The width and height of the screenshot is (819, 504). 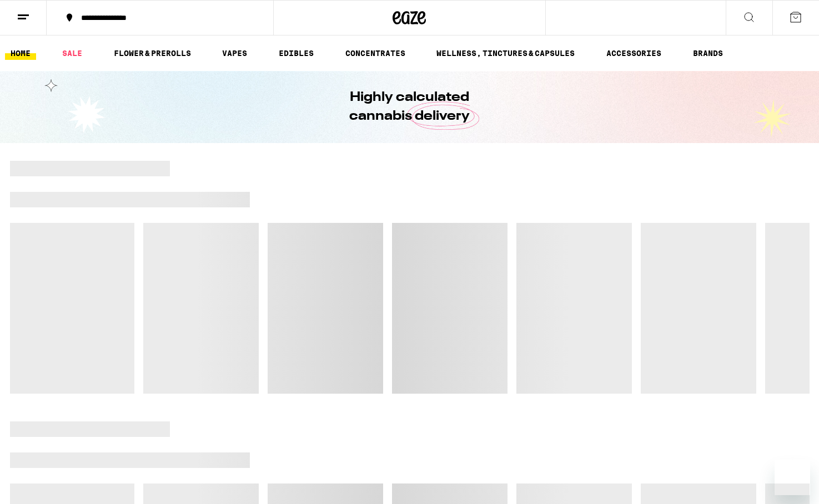 What do you see at coordinates (20, 53) in the screenshot?
I see `a: HOME` at bounding box center [20, 53].